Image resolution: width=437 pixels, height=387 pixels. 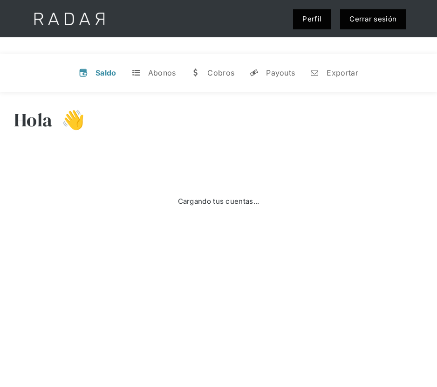 What do you see at coordinates (195, 73) in the screenshot?
I see `div: w` at bounding box center [195, 73].